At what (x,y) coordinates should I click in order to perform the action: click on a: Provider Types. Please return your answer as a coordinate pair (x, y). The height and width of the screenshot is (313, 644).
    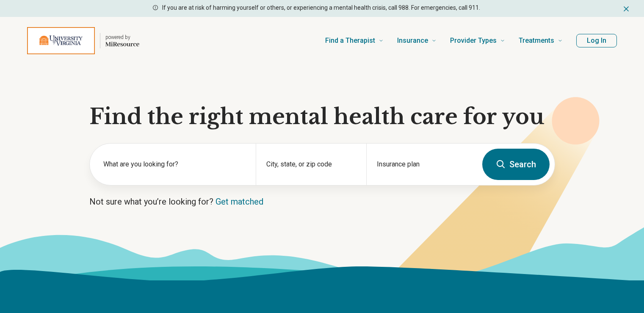
    Looking at the image, I should click on (478, 41).